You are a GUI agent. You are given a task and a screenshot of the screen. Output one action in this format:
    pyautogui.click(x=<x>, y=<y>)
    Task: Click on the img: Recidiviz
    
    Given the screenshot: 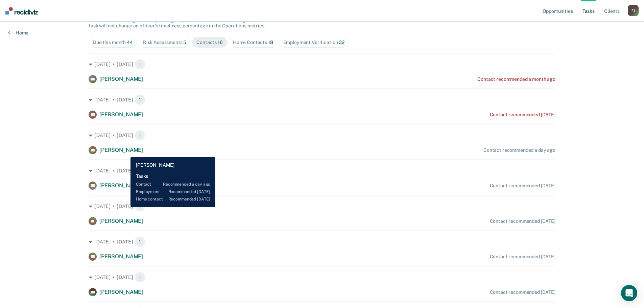 What is the action you would take?
    pyautogui.click(x=22, y=11)
    